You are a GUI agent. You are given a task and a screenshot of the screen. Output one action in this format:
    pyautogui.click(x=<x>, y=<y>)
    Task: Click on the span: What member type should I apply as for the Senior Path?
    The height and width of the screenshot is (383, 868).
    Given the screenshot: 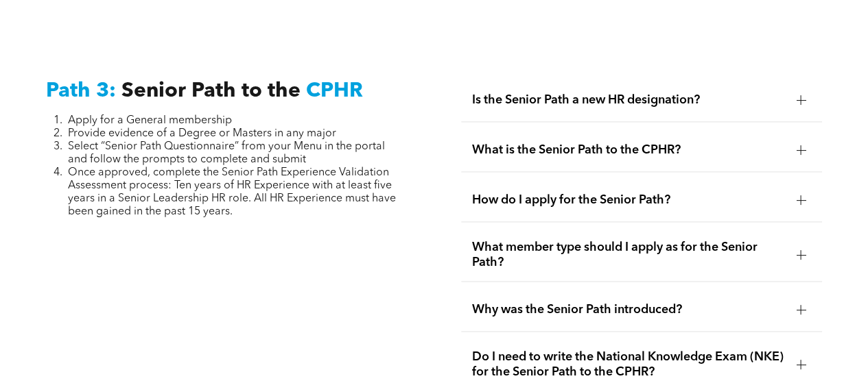 What is the action you would take?
    pyautogui.click(x=628, y=255)
    